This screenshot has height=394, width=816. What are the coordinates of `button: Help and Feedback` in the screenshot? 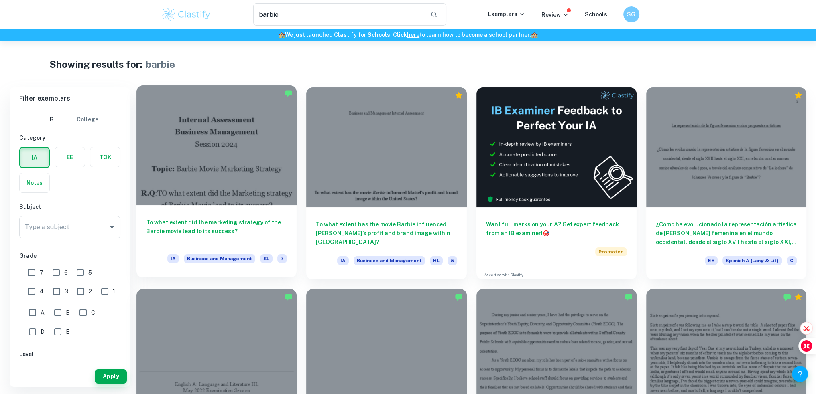 It's located at (799, 374).